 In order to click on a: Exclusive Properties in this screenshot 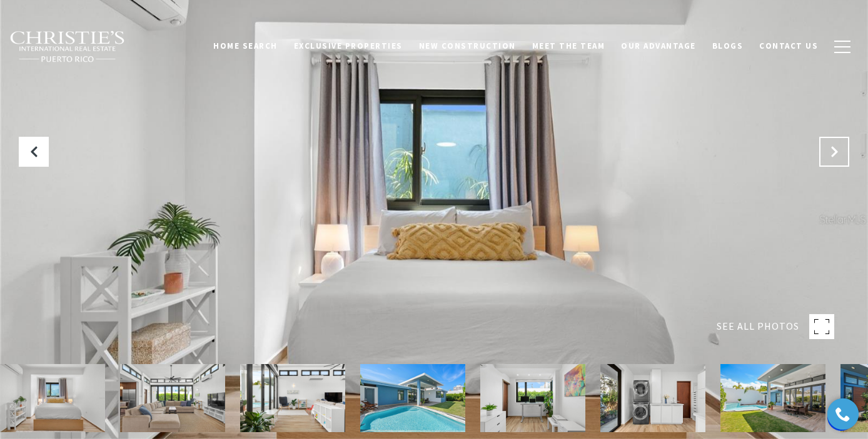, I will do `click(349, 46)`.